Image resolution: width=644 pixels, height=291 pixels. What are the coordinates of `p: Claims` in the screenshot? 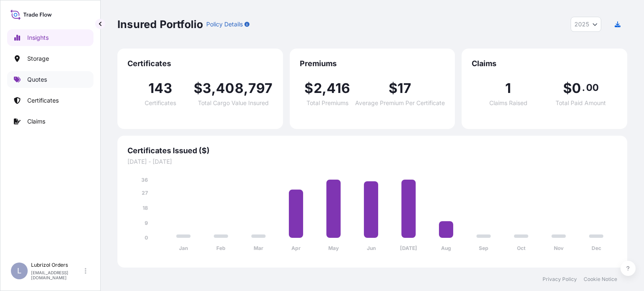 It's located at (36, 121).